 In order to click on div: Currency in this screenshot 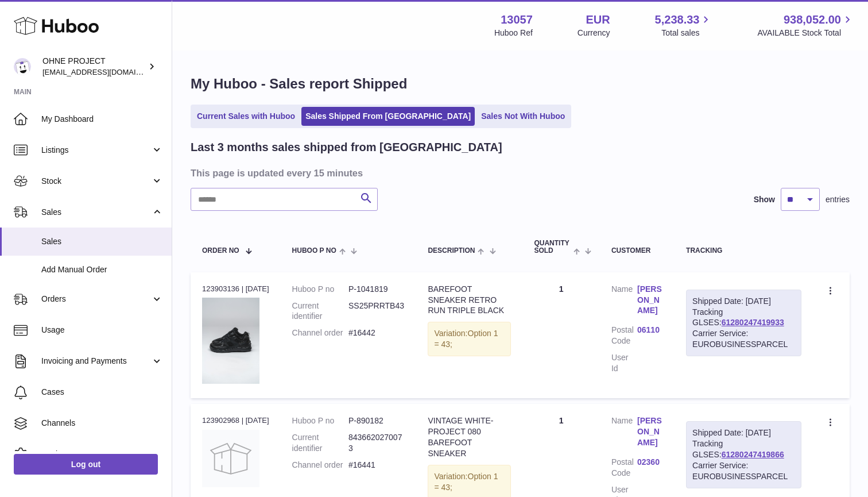, I will do `click(594, 33)`.